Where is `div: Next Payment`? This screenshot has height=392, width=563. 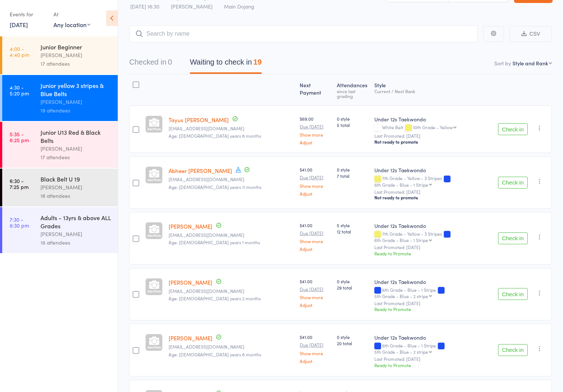
div: Next Payment is located at coordinates (315, 90).